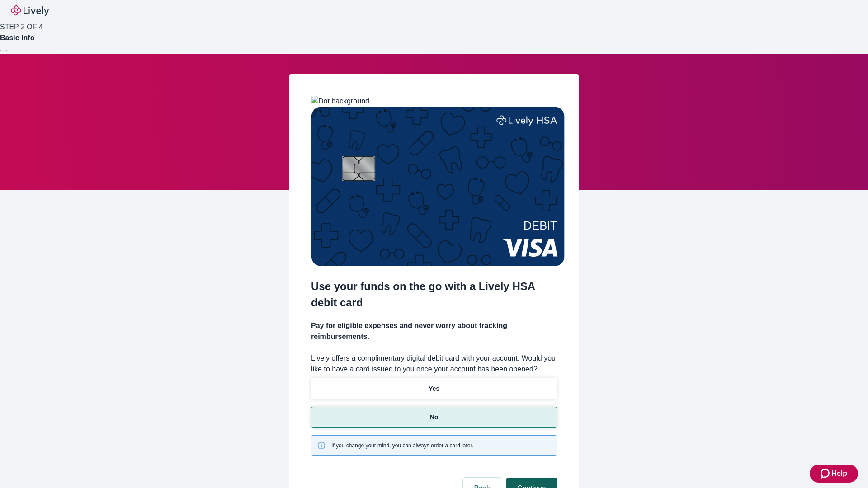  What do you see at coordinates (834, 474) in the screenshot?
I see `button: Zendesk support iconHelp` at bounding box center [834, 474].